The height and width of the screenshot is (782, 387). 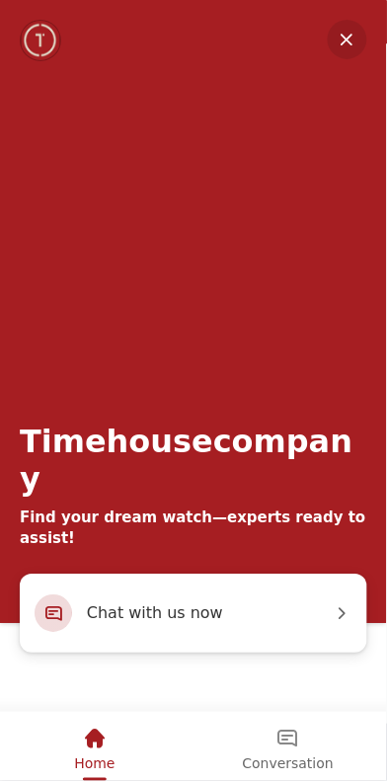 What do you see at coordinates (193, 529) in the screenshot?
I see `div: Find your dream watch—experts ready to assist!` at bounding box center [193, 529].